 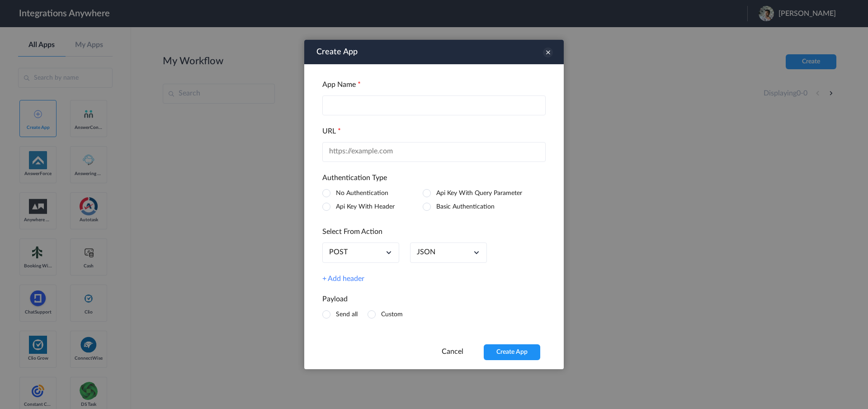 I want to click on label: No Authentication, so click(x=362, y=193).